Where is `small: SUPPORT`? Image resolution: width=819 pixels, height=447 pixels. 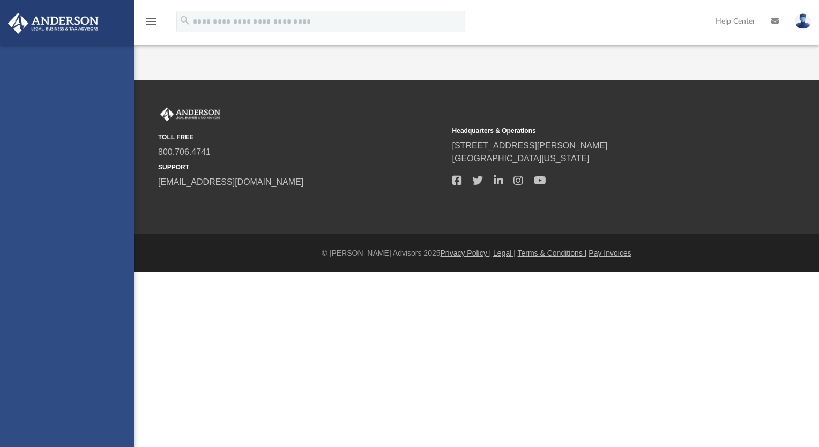
small: SUPPORT is located at coordinates (301, 167).